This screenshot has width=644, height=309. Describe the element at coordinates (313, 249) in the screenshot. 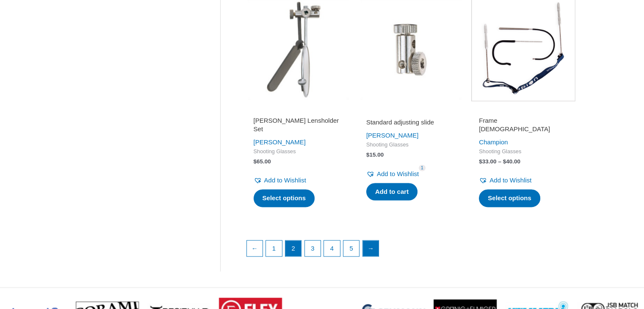

I see `a: Page 3` at that location.